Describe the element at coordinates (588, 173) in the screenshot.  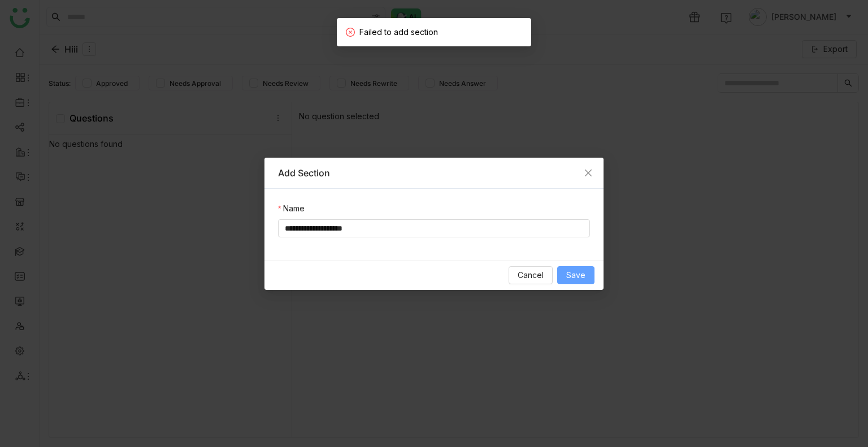
I see `button: Close` at that location.